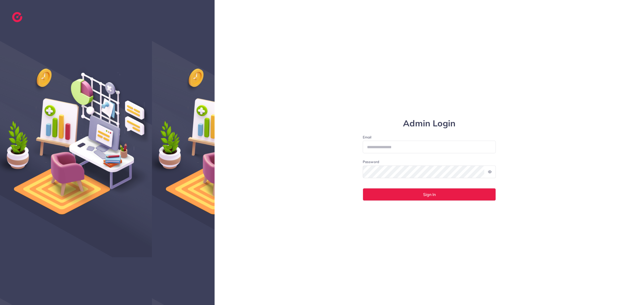 This screenshot has width=644, height=305. I want to click on h1: Admin Login, so click(429, 123).